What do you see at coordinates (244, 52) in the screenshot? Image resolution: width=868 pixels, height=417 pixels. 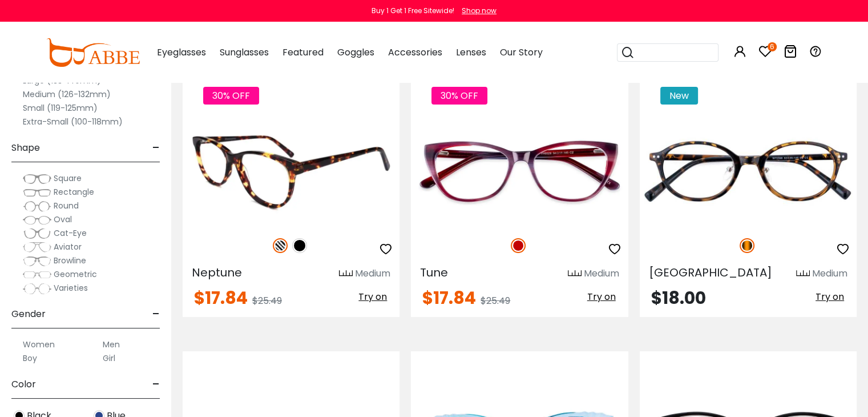 I see `span: Sunglasses` at bounding box center [244, 52].